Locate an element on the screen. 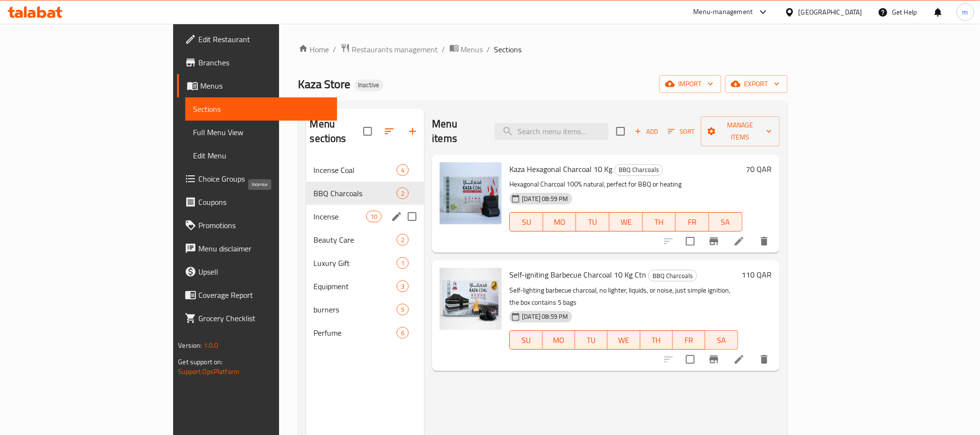  button: TU is located at coordinates (592, 222).